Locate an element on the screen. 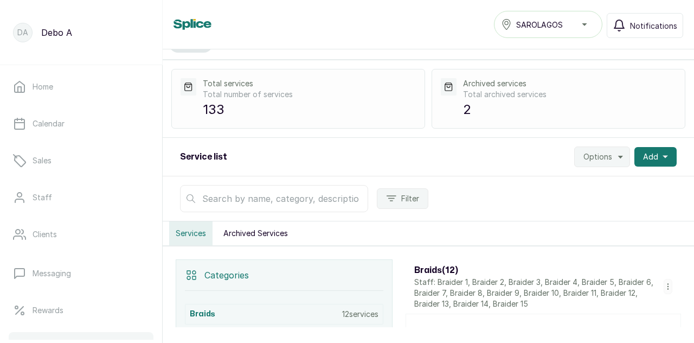 This screenshot has width=694, height=343. p: Total services is located at coordinates (309, 83).